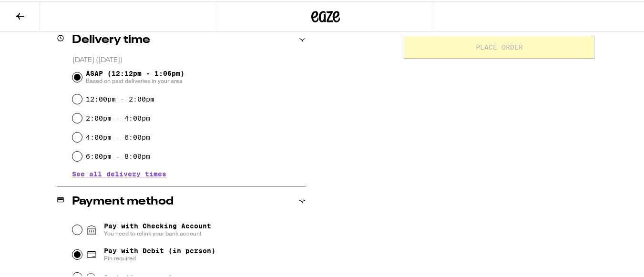 This screenshot has width=644, height=277. Describe the element at coordinates (499, 46) in the screenshot. I see `span: Place Order` at that location.